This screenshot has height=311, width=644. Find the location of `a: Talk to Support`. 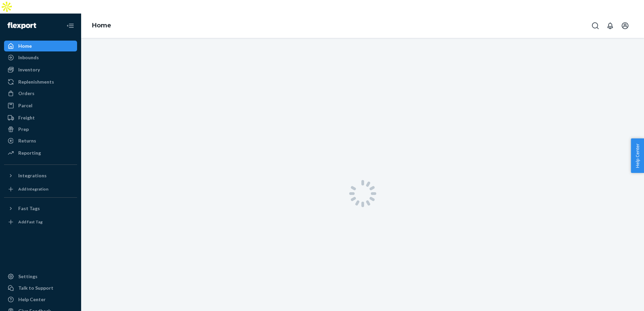

a: Talk to Support is located at coordinates (41, 288).